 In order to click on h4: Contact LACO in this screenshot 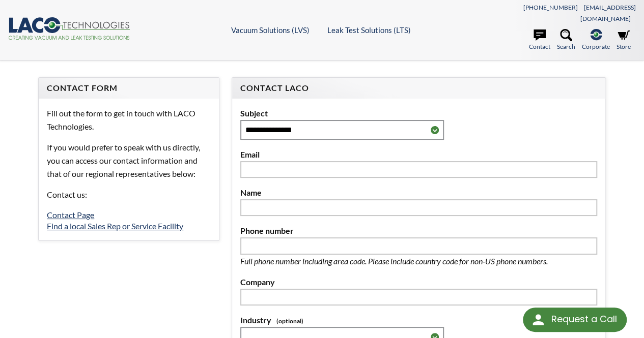, I will do `click(418, 88)`.